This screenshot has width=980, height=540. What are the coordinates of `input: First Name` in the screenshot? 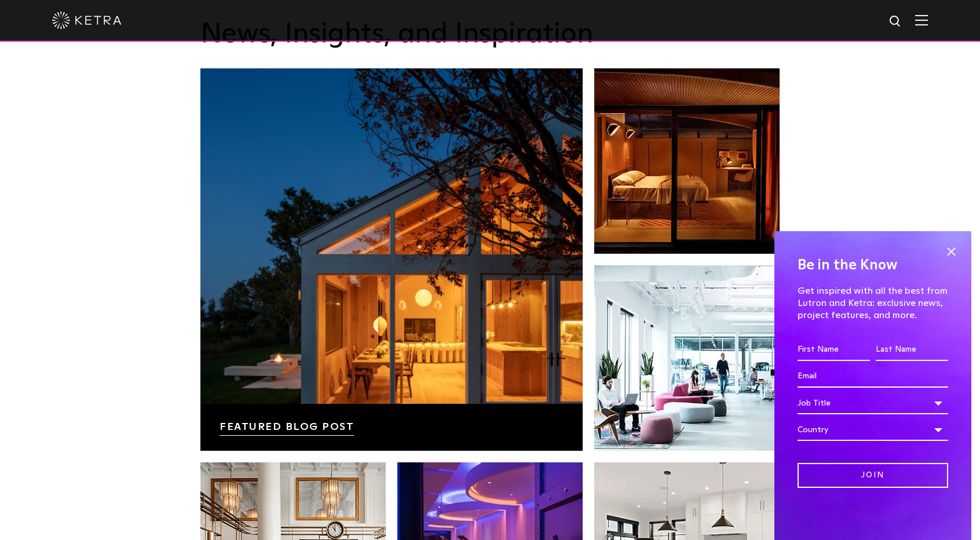 It's located at (834, 350).